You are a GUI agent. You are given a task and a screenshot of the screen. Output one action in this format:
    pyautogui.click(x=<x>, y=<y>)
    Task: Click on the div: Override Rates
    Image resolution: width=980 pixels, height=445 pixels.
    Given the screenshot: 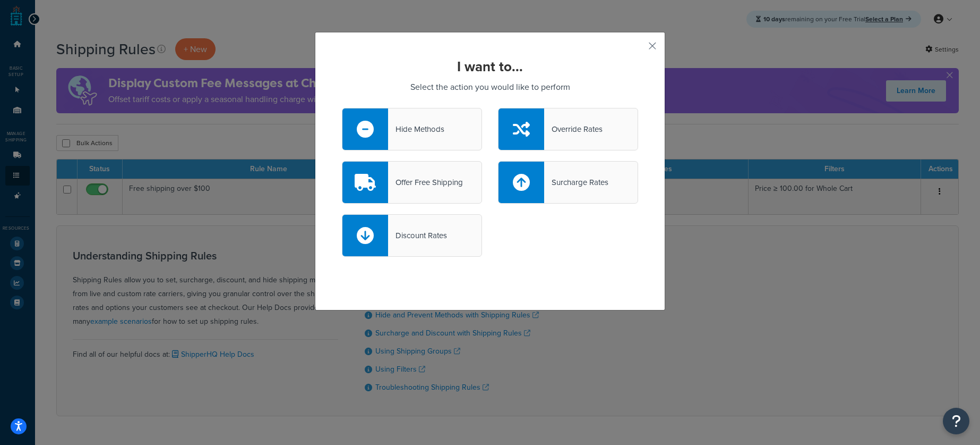 What is the action you would take?
    pyautogui.click(x=573, y=129)
    